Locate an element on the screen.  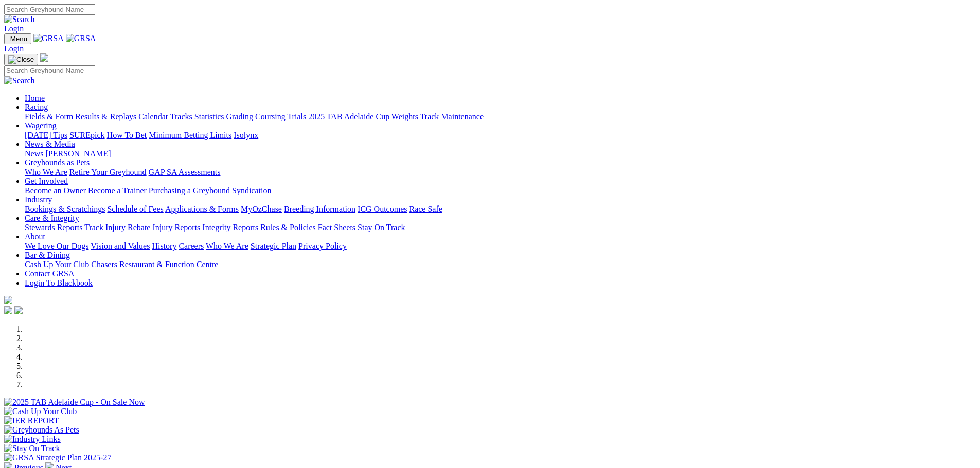
a: Home is located at coordinates (34, 98).